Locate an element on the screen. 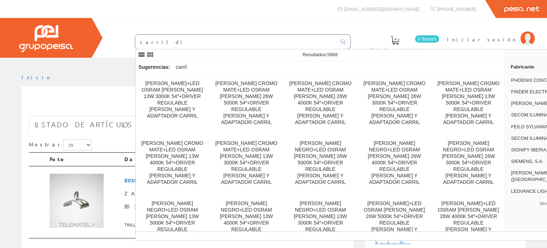  a: Inicio is located at coordinates (37, 77).